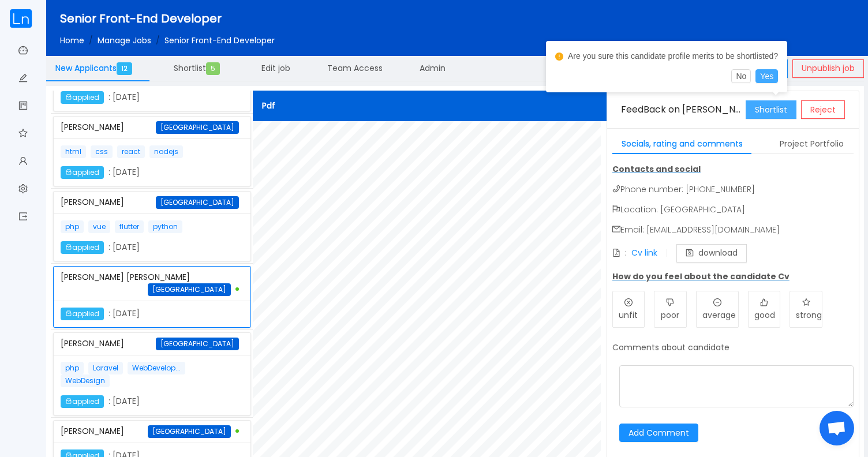 The image size is (868, 457). Describe the element at coordinates (199, 68) in the screenshot. I see `span: Shortlist` at that location.